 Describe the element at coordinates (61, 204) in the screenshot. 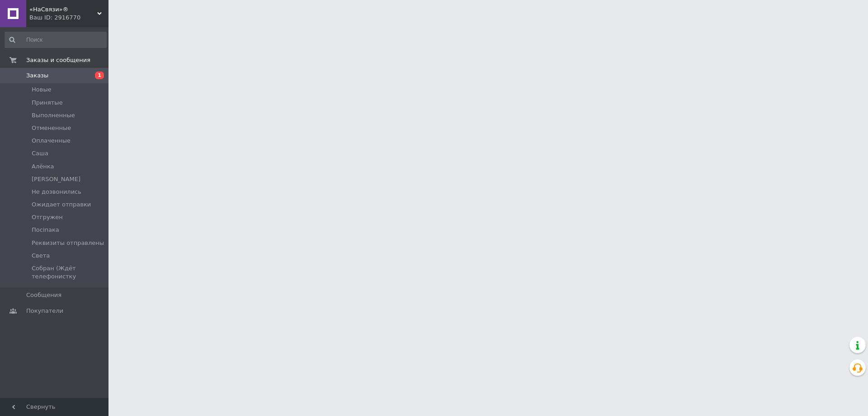

I see `span: Ожидает отправки` at that location.